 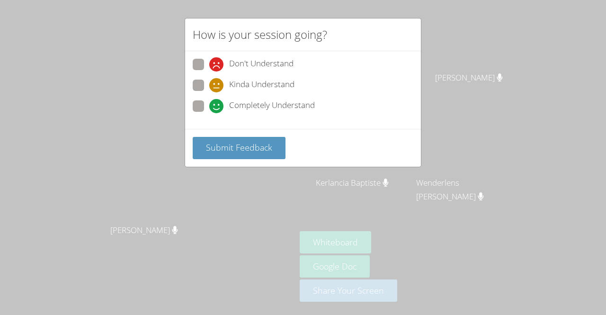 I want to click on h2: How is your session going?, so click(x=260, y=35).